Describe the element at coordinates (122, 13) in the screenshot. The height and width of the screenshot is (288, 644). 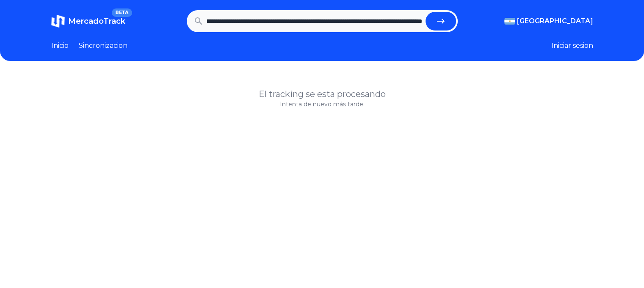
I see `span: BETA` at that location.